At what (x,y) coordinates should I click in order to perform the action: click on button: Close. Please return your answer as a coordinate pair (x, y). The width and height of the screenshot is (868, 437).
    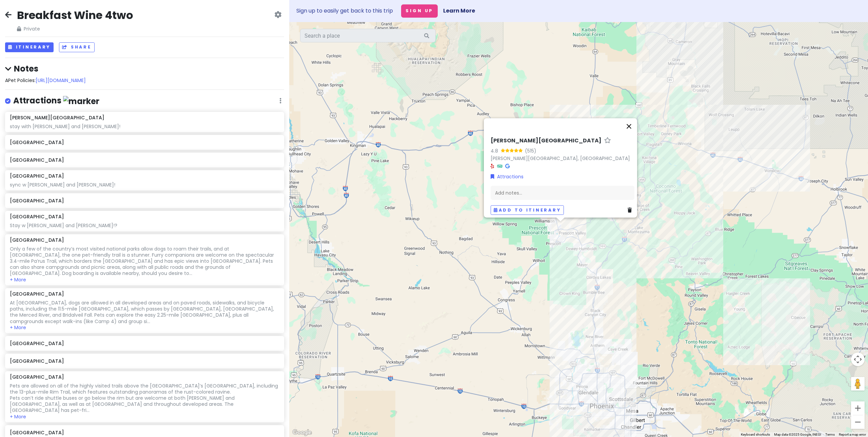
    Looking at the image, I should click on (629, 126).